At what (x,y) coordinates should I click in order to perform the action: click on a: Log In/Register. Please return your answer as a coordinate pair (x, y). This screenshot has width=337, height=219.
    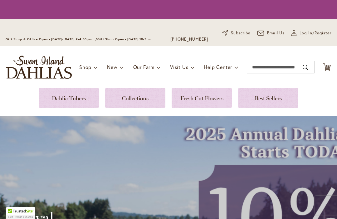
    Looking at the image, I should click on (311, 33).